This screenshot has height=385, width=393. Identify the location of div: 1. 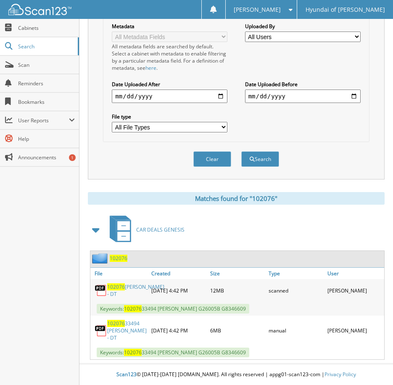
(72, 157).